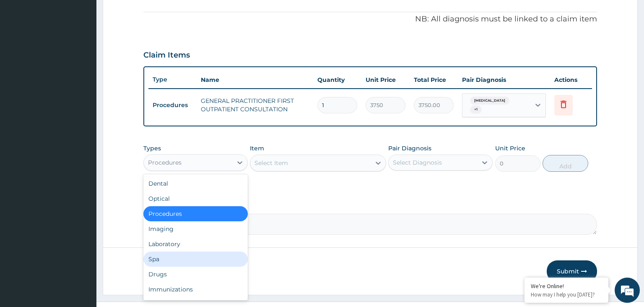  Describe the element at coordinates (196, 289) in the screenshot. I see `div: Immunizations` at that location.